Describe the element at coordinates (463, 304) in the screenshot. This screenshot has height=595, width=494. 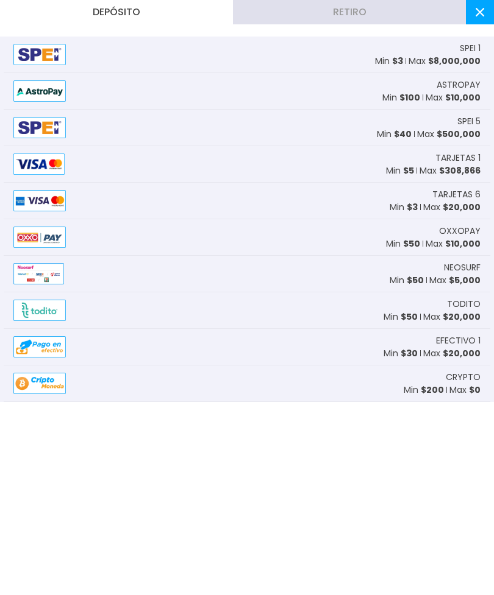
I see `span: TODITO` at that location.